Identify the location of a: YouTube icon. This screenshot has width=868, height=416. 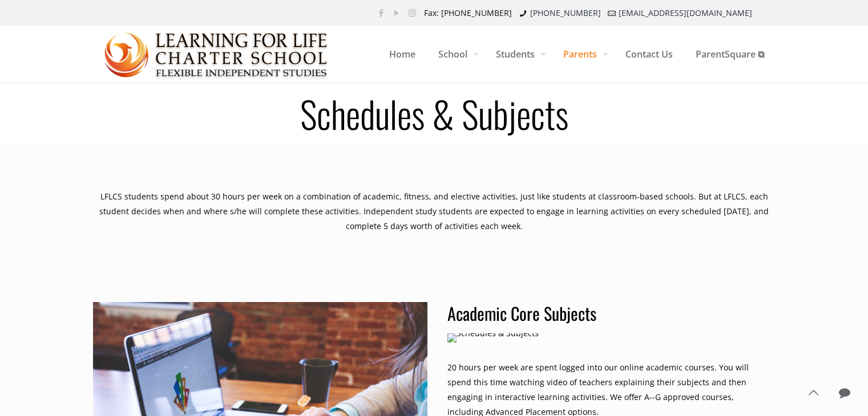
(397, 13).